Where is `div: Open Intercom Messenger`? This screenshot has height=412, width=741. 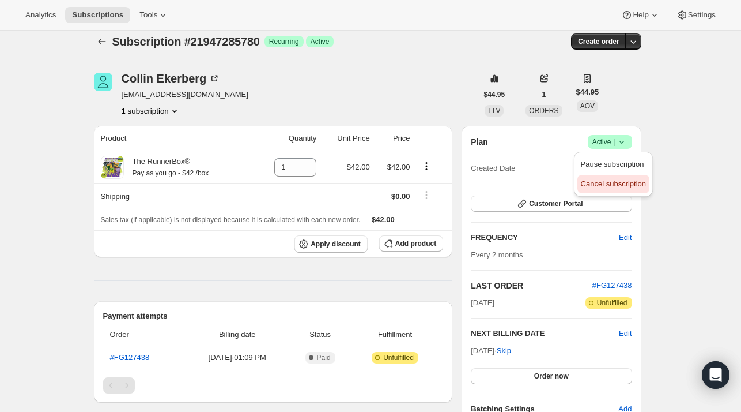
div: Open Intercom Messenger is located at coordinates (716, 375).